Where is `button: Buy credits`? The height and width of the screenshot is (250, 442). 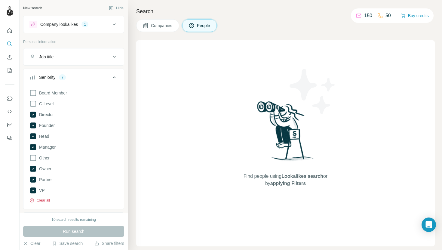
button: Buy credits is located at coordinates (415, 16).